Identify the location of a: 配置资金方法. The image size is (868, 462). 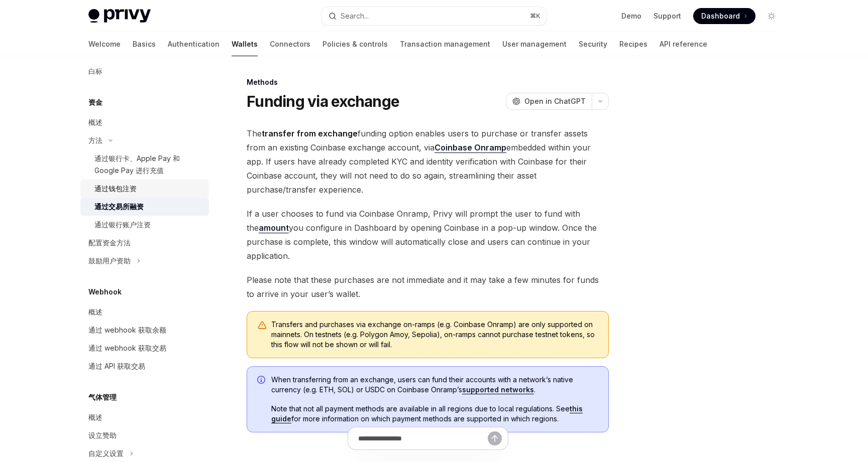
(145, 243).